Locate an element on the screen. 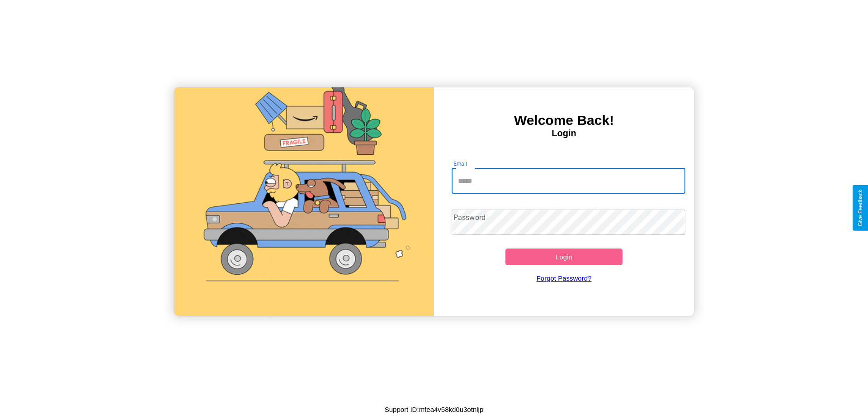  h4: Login is located at coordinates (564, 133).